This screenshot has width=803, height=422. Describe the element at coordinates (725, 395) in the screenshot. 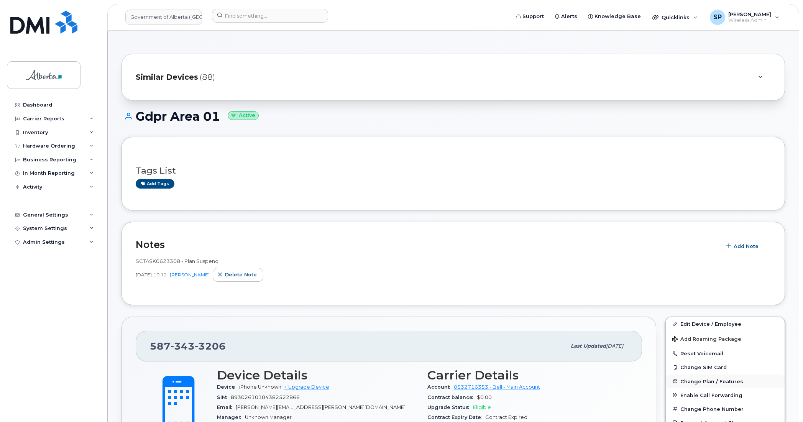

I see `button: Enable Call Forwarding` at that location.